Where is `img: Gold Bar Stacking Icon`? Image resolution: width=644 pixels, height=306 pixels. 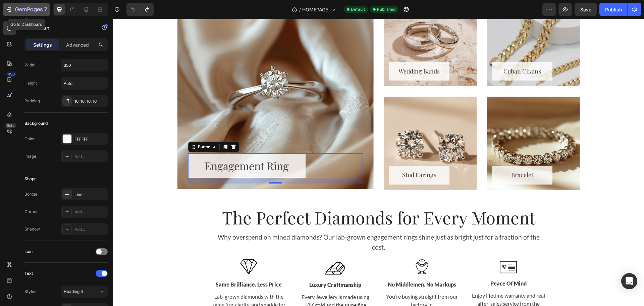 img: Gold Bar Stacking Icon is located at coordinates (222, 249).